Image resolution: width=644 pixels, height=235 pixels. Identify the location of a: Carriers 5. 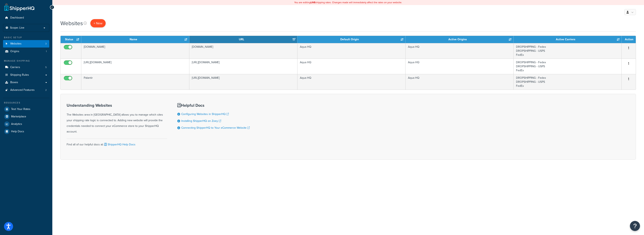
(26, 67).